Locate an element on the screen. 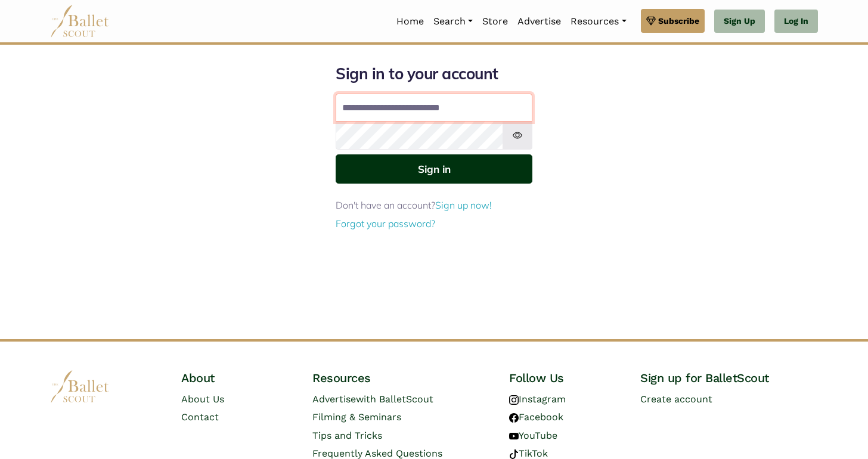  img: facebook logo is located at coordinates (514, 418).